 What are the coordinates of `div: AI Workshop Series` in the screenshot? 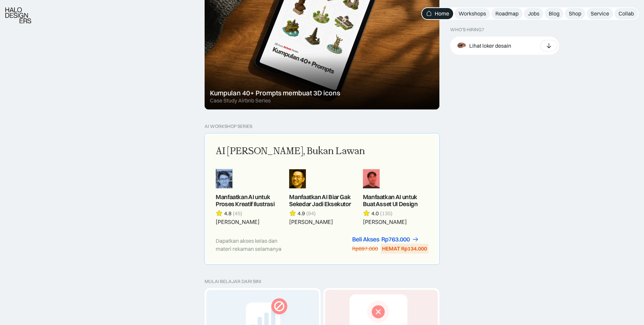 It's located at (228, 126).